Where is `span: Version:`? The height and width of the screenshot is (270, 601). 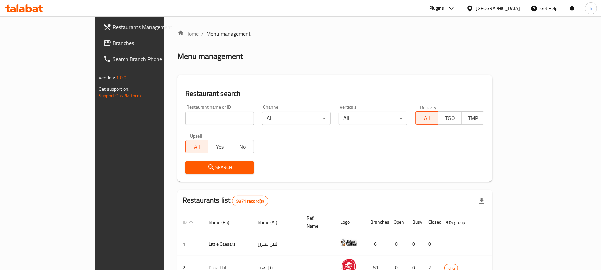 span: Version: is located at coordinates (107, 78).